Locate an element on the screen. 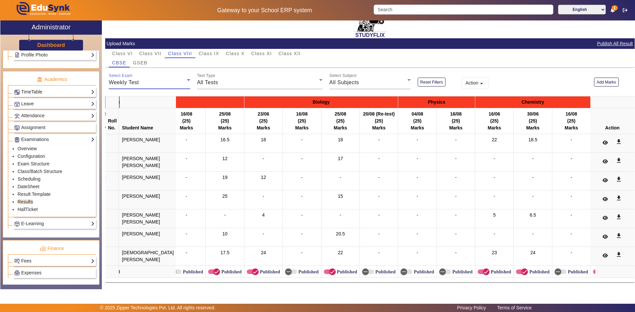 This screenshot has width=635, height=312. span: 16.5 is located at coordinates (224, 140).